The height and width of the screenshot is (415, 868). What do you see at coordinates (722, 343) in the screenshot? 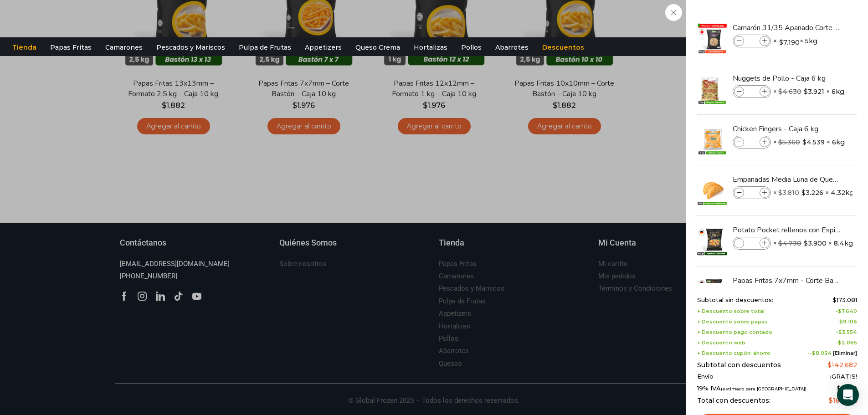
I see `span: + Descuento web` at bounding box center [722, 343].